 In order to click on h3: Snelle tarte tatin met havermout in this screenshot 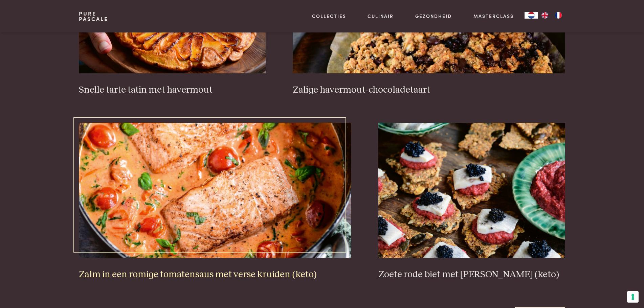, I will do `click(172, 90)`.